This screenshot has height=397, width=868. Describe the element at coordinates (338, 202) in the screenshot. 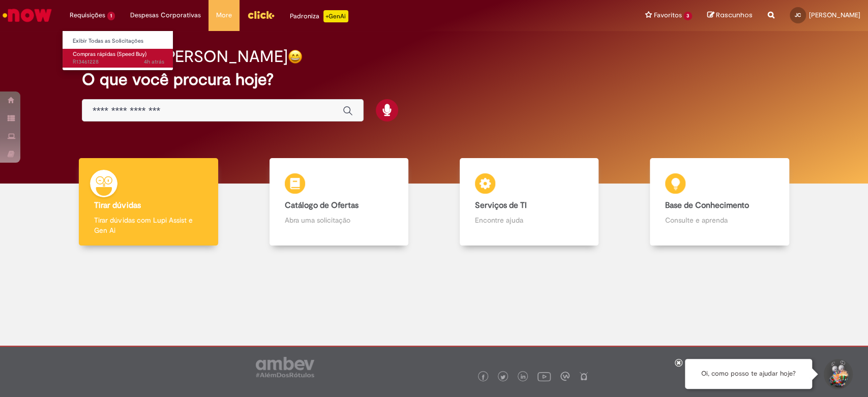

I see `a: Catálogo de Ofertas Abra uma solicitação` at that location.